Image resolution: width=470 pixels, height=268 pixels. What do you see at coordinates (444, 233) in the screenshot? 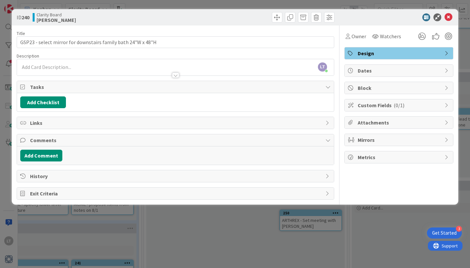
I see `div: Open Get Started checklist, remaining modules: 3` at bounding box center [444, 233].